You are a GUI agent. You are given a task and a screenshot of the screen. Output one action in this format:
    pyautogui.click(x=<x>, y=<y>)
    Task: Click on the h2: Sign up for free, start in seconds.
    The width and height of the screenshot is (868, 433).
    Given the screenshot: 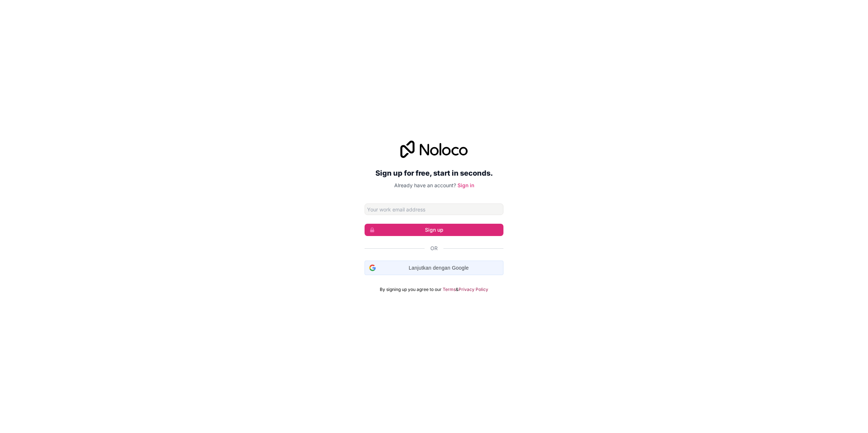 What is the action you would take?
    pyautogui.click(x=434, y=173)
    